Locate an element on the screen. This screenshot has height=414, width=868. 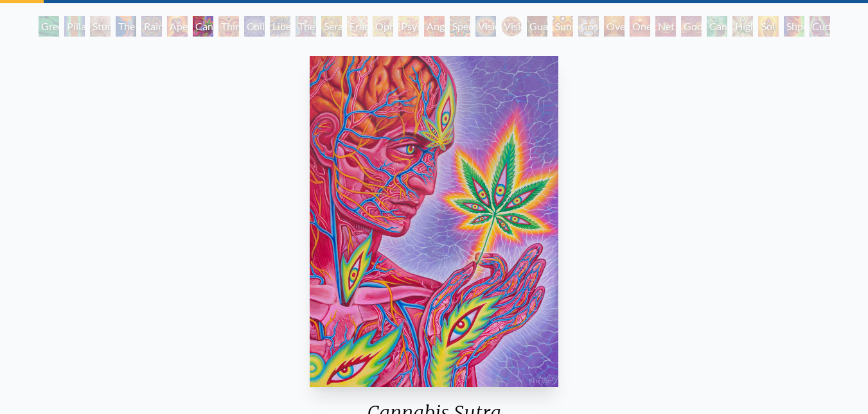
div: Liberation Through Seeing is located at coordinates (280, 26).